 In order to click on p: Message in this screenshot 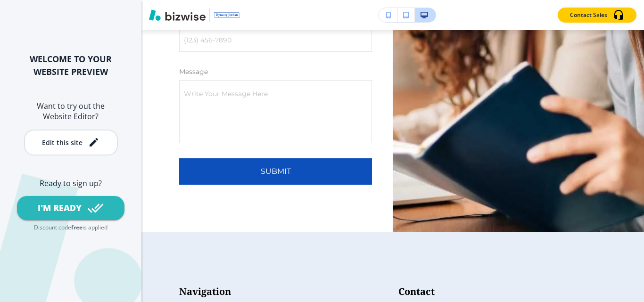, I will do `click(275, 71)`.